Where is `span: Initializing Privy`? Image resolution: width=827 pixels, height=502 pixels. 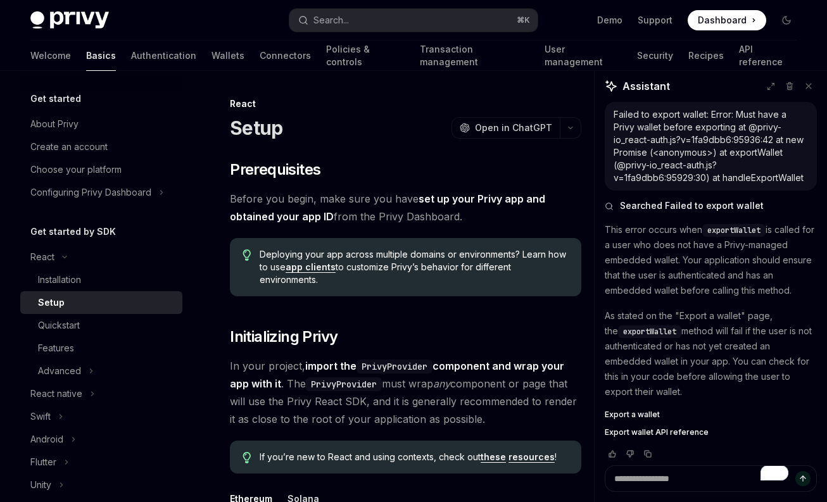 span: Initializing Privy is located at coordinates (284, 337).